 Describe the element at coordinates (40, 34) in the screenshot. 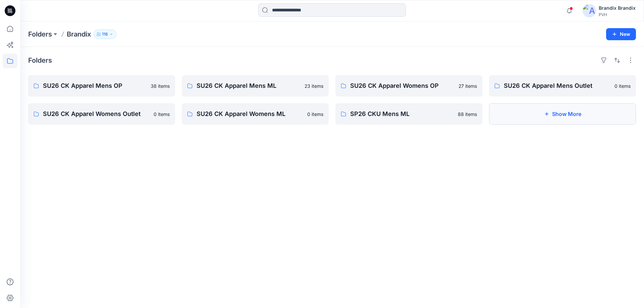

I see `a: Folders` at that location.